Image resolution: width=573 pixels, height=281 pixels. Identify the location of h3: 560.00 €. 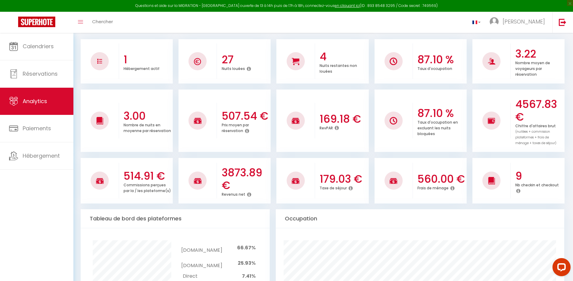
(441, 179).